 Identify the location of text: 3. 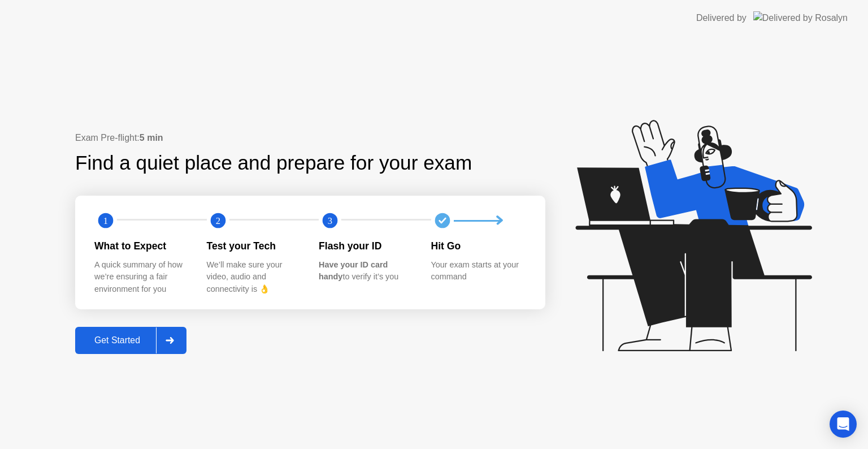
(330, 221).